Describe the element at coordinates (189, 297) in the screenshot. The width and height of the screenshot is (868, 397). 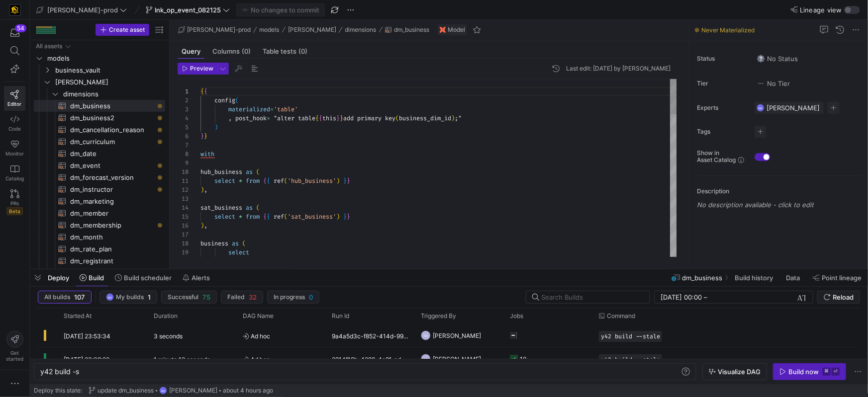
I see `button: Successful75` at that location.